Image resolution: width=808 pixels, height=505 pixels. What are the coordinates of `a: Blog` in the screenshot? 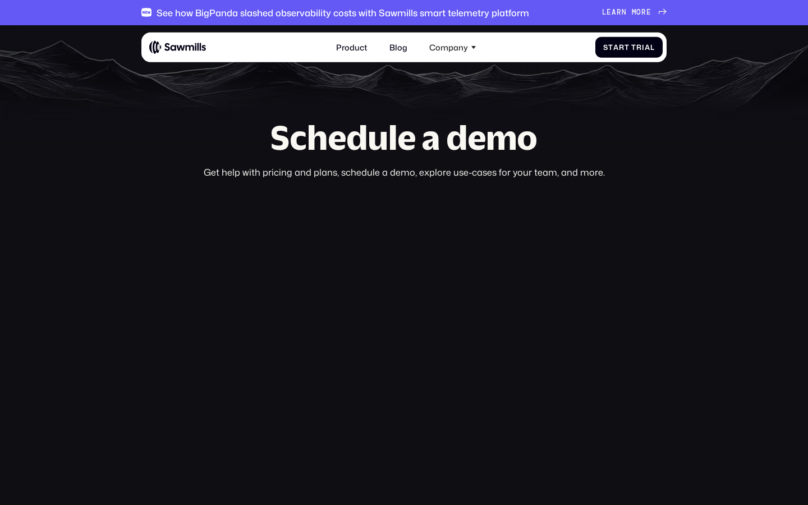 It's located at (398, 47).